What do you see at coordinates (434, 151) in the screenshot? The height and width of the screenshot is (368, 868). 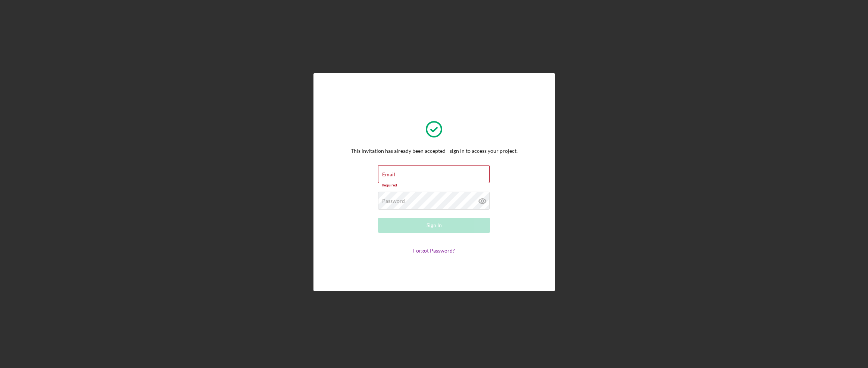 I see `div: This invitation has already been accepted - sign in to access your project.` at bounding box center [434, 151].